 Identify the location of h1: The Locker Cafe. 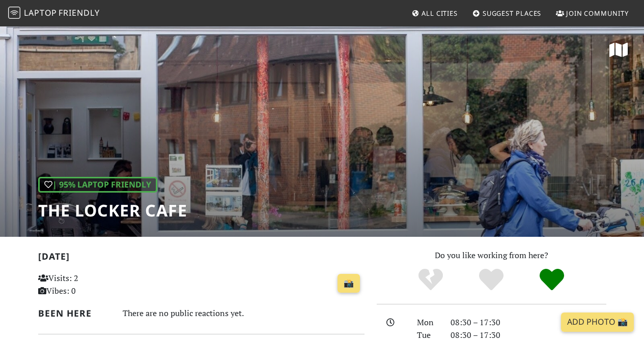
(113, 210).